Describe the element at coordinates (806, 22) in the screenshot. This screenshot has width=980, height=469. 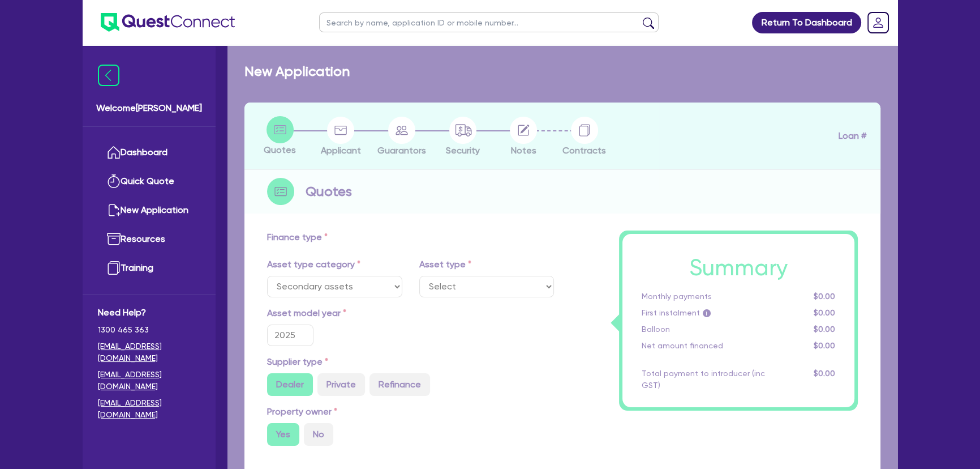
I see `a: Return To Dashboard` at that location.